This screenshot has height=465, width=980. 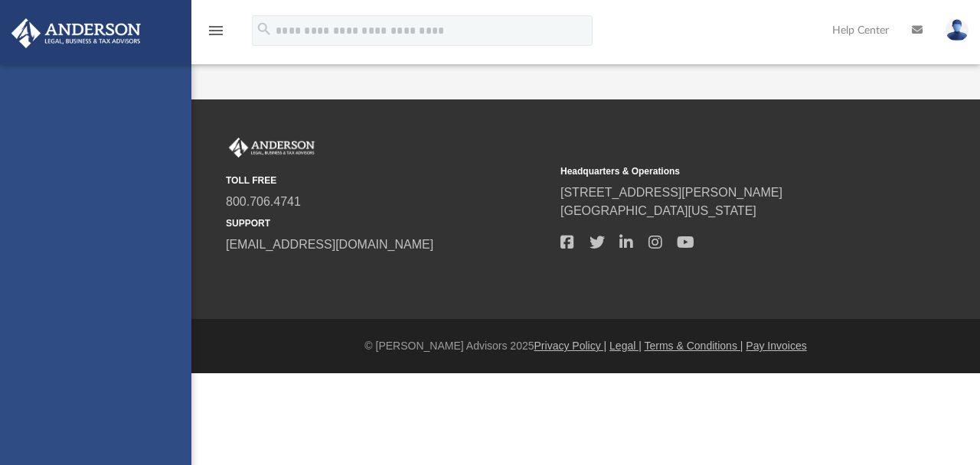 What do you see at coordinates (216, 35) in the screenshot?
I see `a: menu` at bounding box center [216, 35].